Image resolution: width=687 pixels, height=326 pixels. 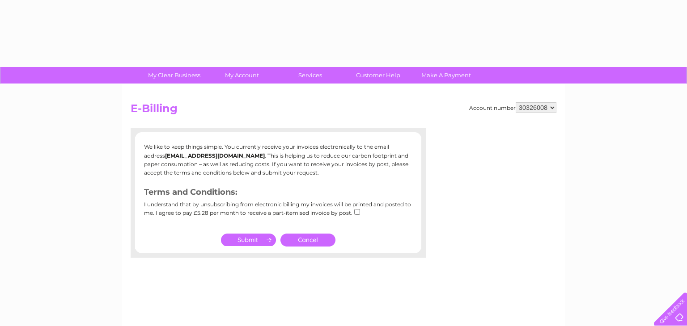 What do you see at coordinates (308, 240) in the screenshot?
I see `a: Cancel` at bounding box center [308, 240].